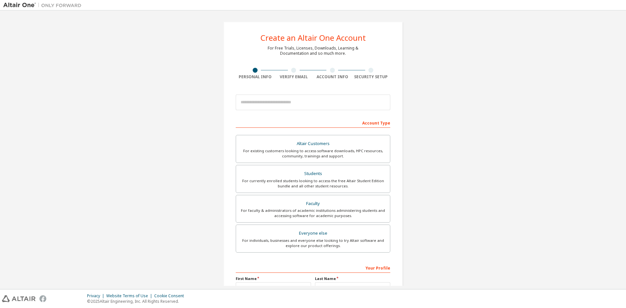 This screenshot has height=308, width=626. I want to click on div: For individuals, businesses and everyone else looking to try Altair software and explore our prod..., so click(313, 243).